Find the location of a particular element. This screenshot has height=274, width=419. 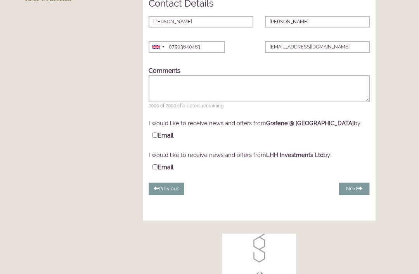

input: Email Address is located at coordinates (318, 47).